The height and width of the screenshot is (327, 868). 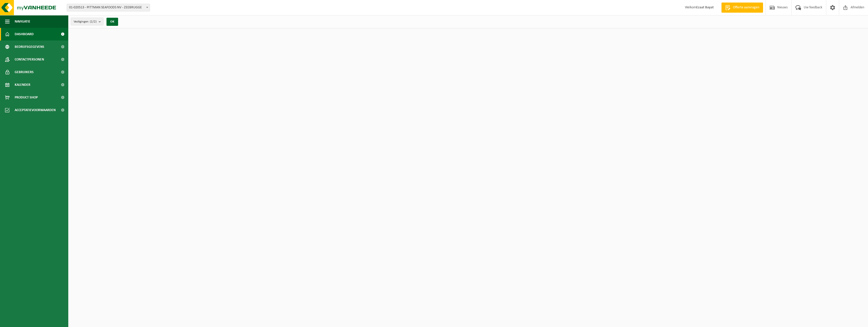 I want to click on span: Kalender, so click(x=22, y=85).